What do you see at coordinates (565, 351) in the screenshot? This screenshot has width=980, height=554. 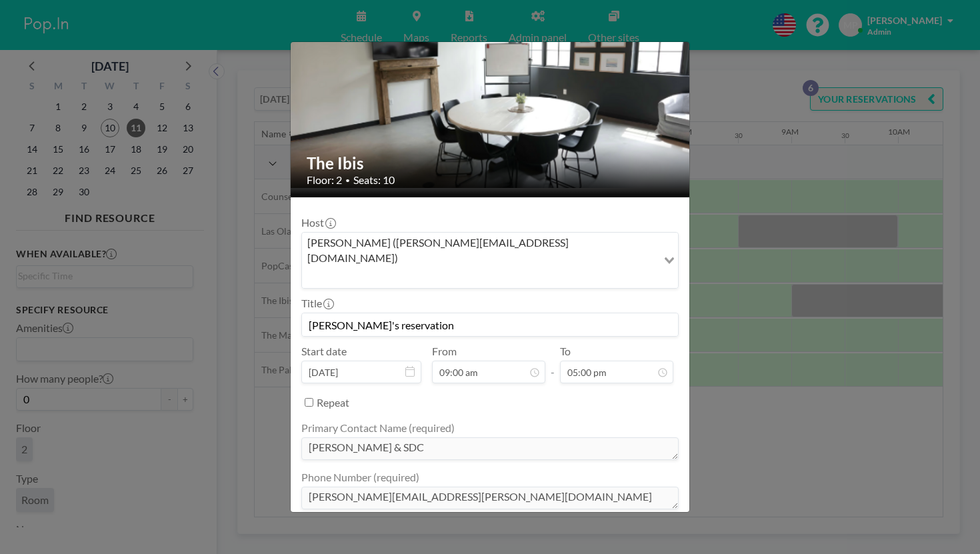 I see `label: To` at bounding box center [565, 351].